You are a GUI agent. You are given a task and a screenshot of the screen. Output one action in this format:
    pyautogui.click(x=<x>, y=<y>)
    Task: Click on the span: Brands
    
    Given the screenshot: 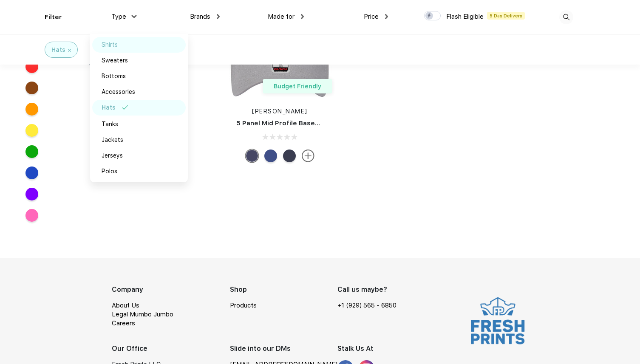 What is the action you would take?
    pyautogui.click(x=200, y=17)
    